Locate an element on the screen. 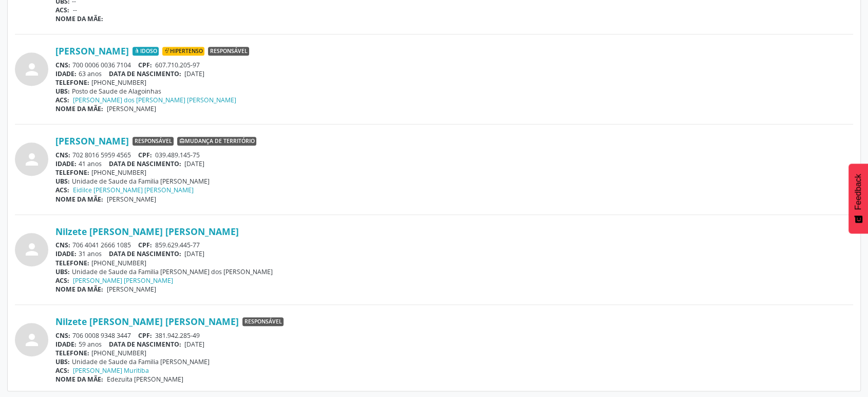 The width and height of the screenshot is (868, 397). span: Idoso is located at coordinates (145, 52).